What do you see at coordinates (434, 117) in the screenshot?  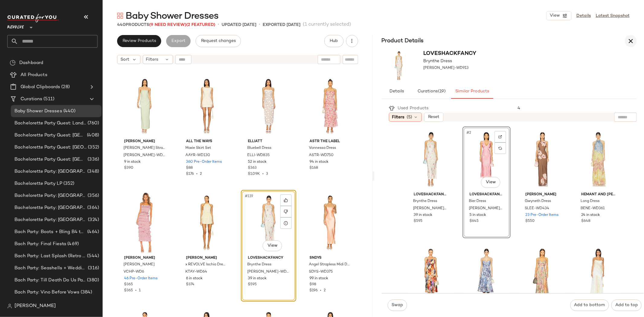 I see `button: Reset` at bounding box center [434, 117].